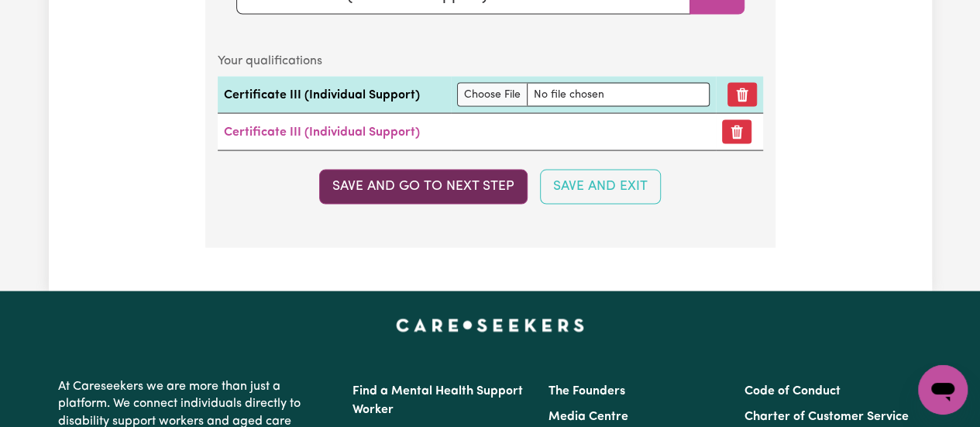 The width and height of the screenshot is (980, 427). I want to click on button: Remove certificate, so click(737, 131).